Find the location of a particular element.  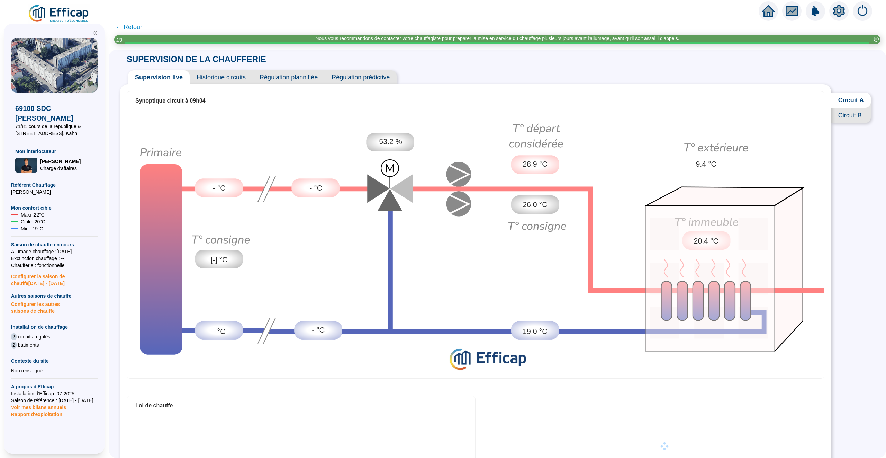

span: ← Retour is located at coordinates (129, 27).